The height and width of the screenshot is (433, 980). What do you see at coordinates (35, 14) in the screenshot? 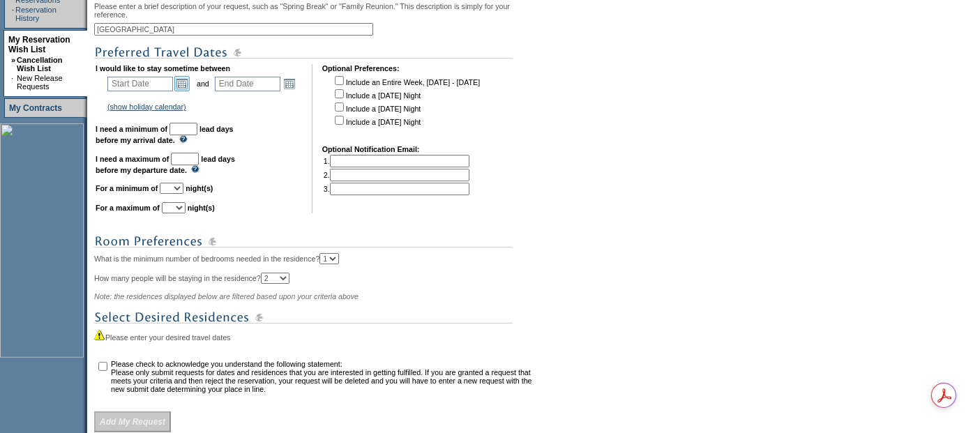
I see `a: Reservation History` at bounding box center [35, 14].